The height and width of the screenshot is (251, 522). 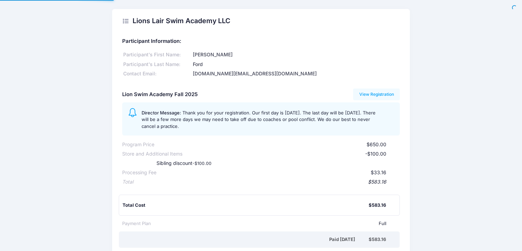 I want to click on div: Program Price, so click(x=138, y=145).